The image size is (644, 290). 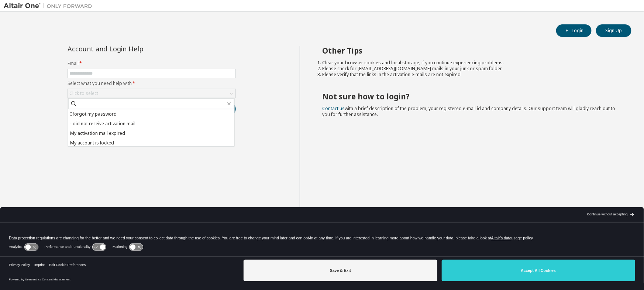 What do you see at coordinates (151, 114) in the screenshot?
I see `li: I forgot my password` at bounding box center [151, 114].